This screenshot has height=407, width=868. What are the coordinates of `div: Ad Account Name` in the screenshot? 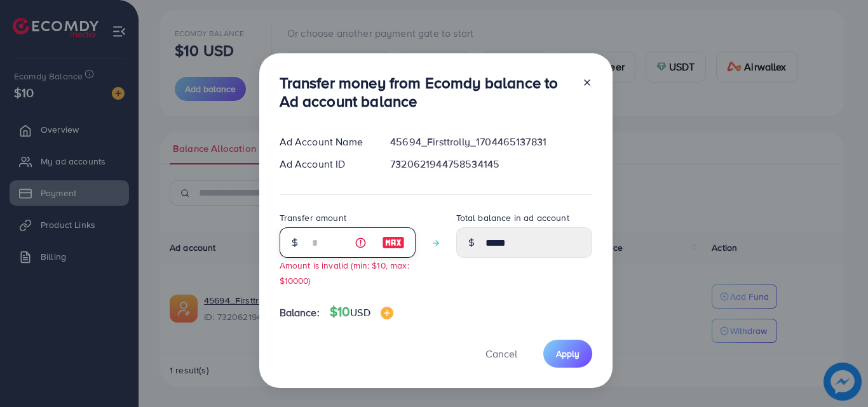 It's located at (325, 142).